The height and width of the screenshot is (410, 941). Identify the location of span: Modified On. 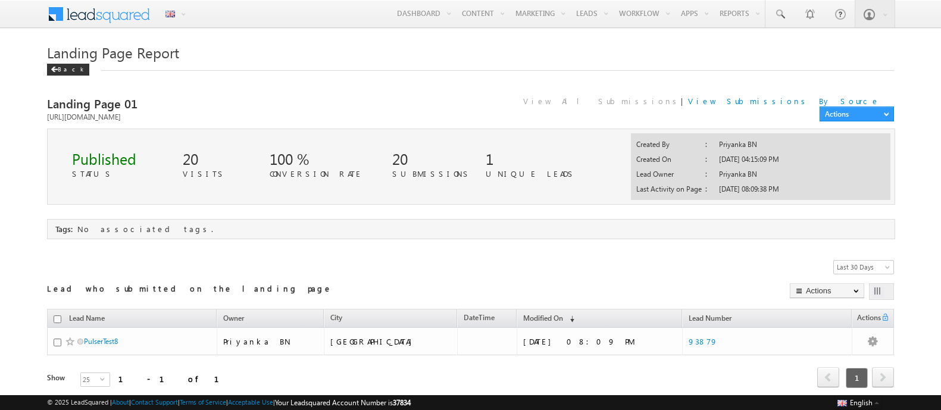
(543, 318).